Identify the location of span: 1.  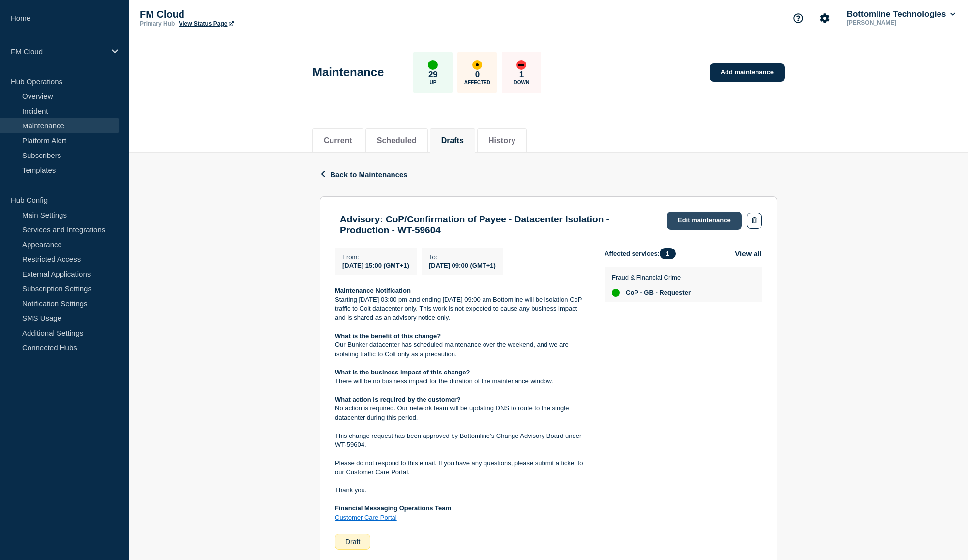
(667, 253).